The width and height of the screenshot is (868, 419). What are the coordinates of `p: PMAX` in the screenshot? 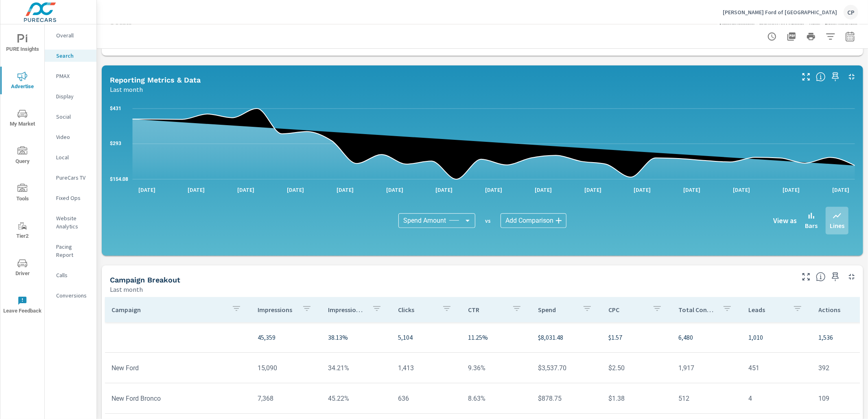 It's located at (73, 76).